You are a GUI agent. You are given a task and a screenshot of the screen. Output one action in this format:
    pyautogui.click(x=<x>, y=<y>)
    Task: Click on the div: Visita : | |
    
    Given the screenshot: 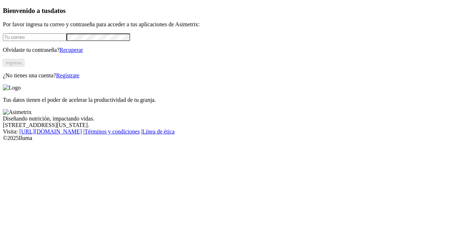 What is the action you would take?
    pyautogui.click(x=230, y=132)
    